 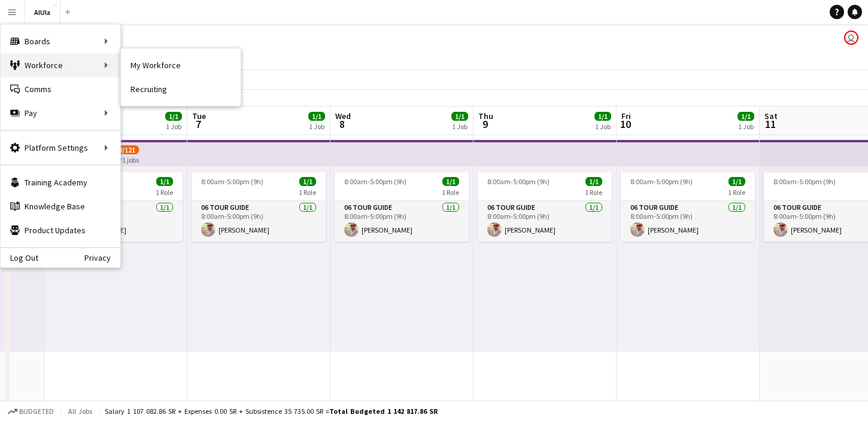 I want to click on a: Log Out, so click(x=19, y=258).